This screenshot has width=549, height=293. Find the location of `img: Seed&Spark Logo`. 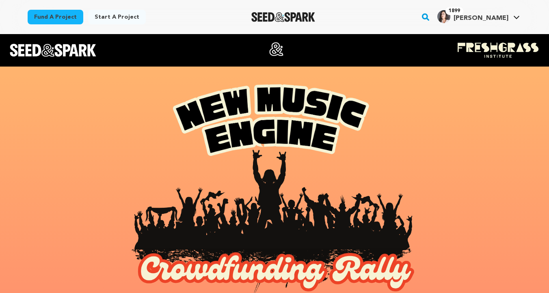

img: Seed&Spark Logo is located at coordinates (53, 50).